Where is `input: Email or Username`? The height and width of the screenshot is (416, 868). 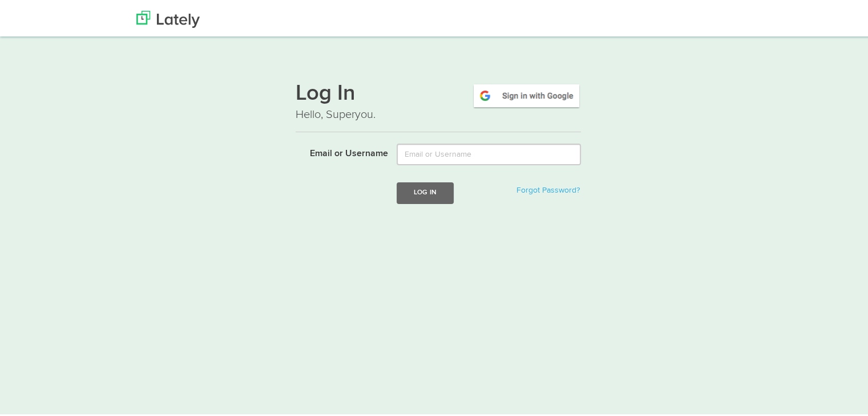
input: Email or Username is located at coordinates (488, 152).